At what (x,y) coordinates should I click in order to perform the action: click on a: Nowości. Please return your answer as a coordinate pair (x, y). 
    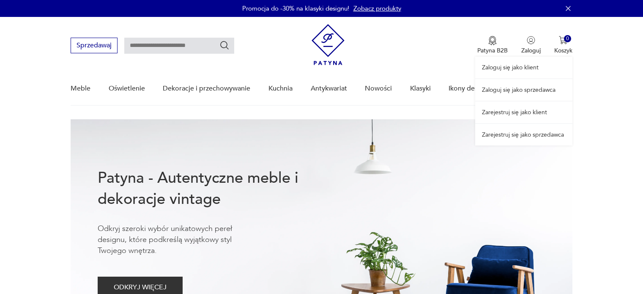
    Looking at the image, I should click on (378, 88).